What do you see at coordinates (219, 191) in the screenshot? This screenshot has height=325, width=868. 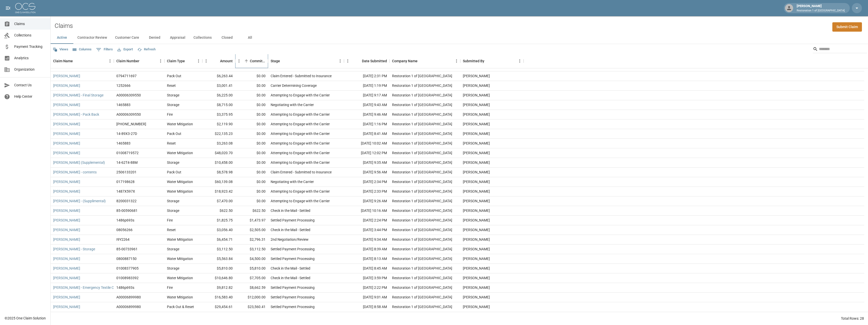 I see `div: $18,923.42` at bounding box center [219, 191].